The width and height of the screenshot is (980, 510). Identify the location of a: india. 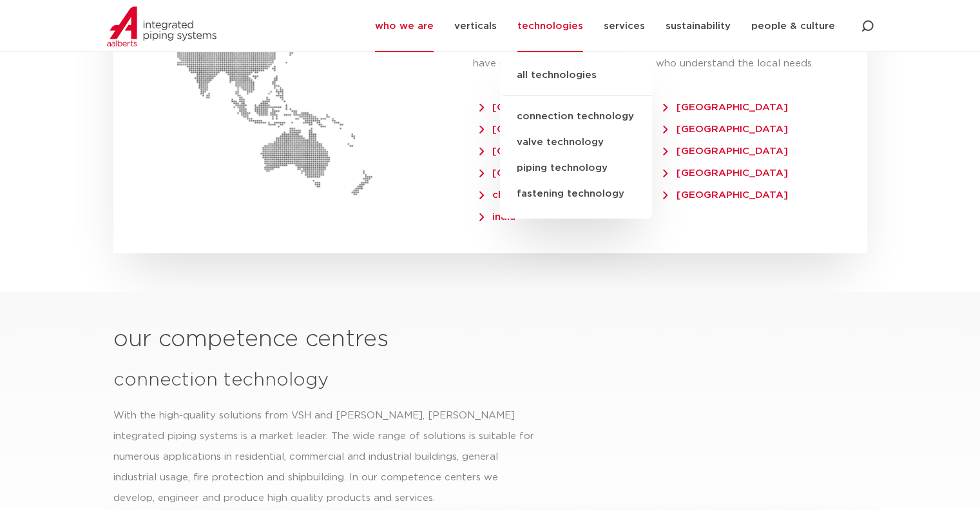
(507, 213).